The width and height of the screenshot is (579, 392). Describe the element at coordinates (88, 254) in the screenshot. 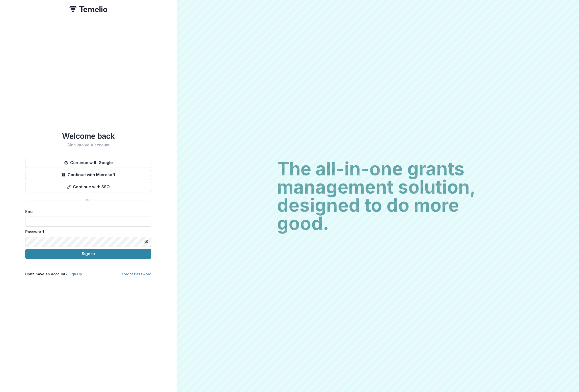

I see `button: Sign In` at that location.